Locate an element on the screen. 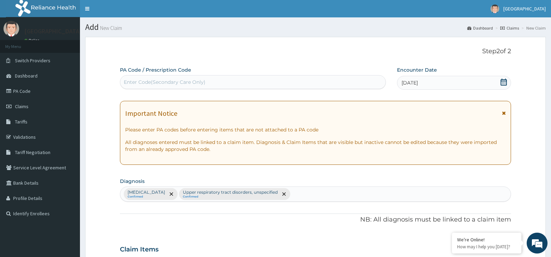  h1: Add is located at coordinates (315, 27).